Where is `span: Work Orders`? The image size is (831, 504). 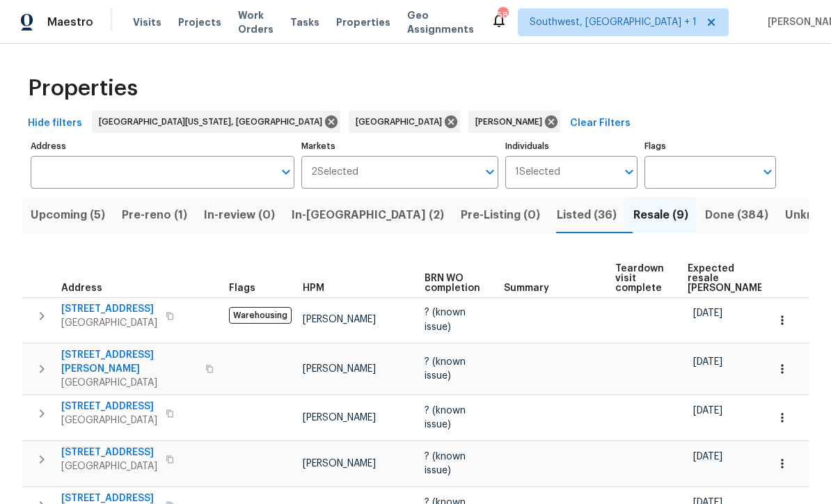
span: Work Orders is located at coordinates (255, 23).